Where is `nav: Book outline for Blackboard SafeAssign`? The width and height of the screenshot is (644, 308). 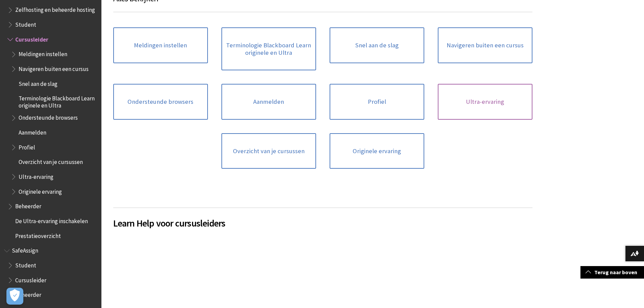 nav: Book outline for Blackboard SafeAssign is located at coordinates (51, 273).